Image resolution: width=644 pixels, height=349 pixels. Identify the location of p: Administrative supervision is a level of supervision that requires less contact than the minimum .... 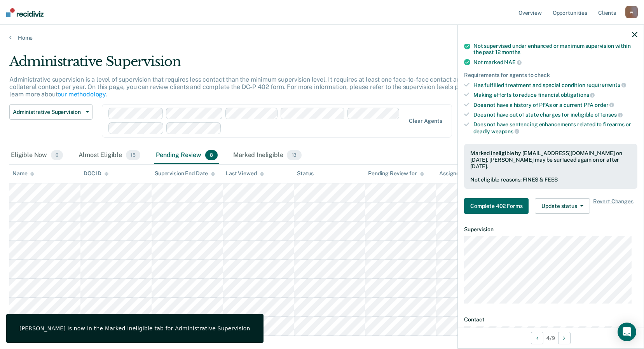
(250, 87).